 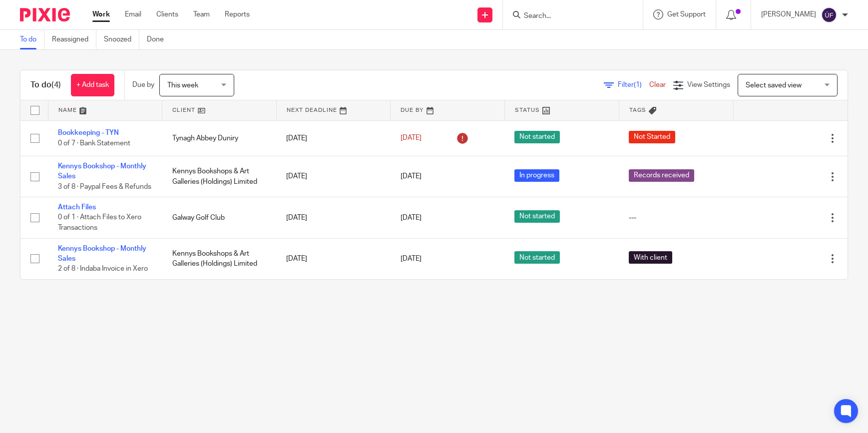 I want to click on span: Tags, so click(x=637, y=110).